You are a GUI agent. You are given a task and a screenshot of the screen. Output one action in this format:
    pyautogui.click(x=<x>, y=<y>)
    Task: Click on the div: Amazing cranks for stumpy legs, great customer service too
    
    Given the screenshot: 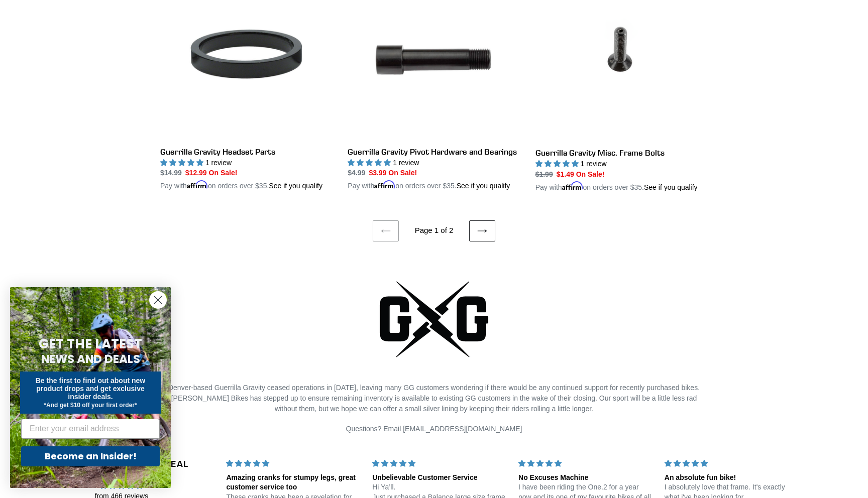 What is the action you would take?
    pyautogui.click(x=293, y=483)
    